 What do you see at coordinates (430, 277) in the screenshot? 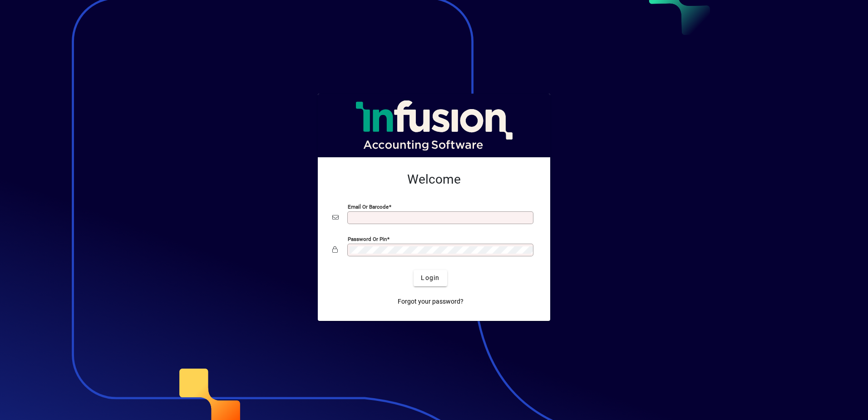
I see `span: Login` at bounding box center [430, 277].